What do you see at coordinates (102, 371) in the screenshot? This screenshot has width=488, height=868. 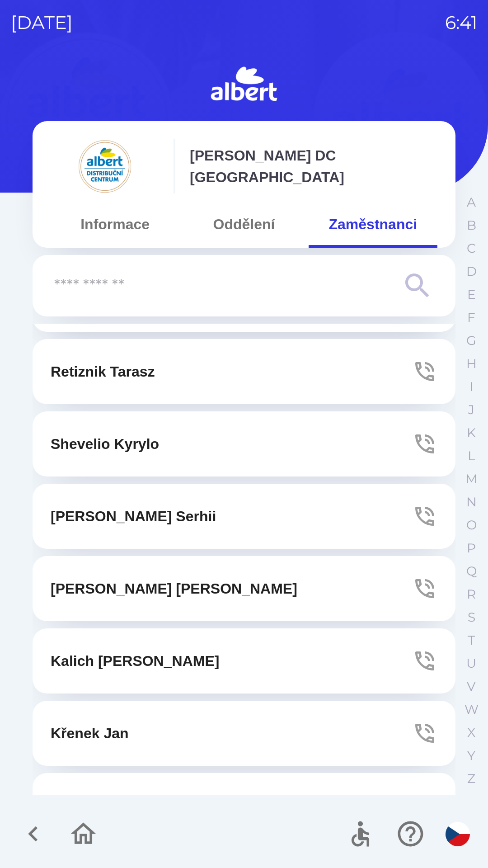 I see `p: Retiznik Tarasz` at bounding box center [102, 371].